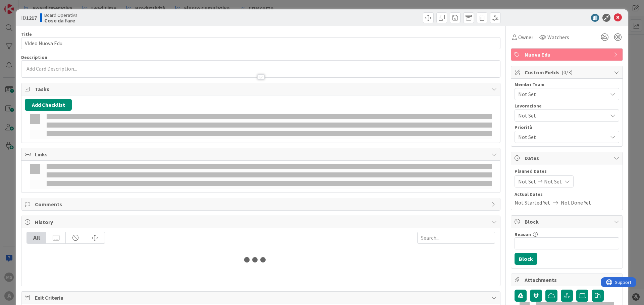 The image size is (644, 305). What do you see at coordinates (523, 234) in the screenshot?
I see `label: Reason` at bounding box center [523, 234].